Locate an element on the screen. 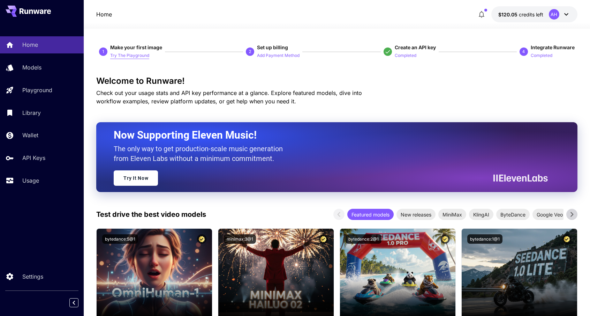 The height and width of the screenshot is (316, 590). nav: breadcrumb is located at coordinates (104, 14).